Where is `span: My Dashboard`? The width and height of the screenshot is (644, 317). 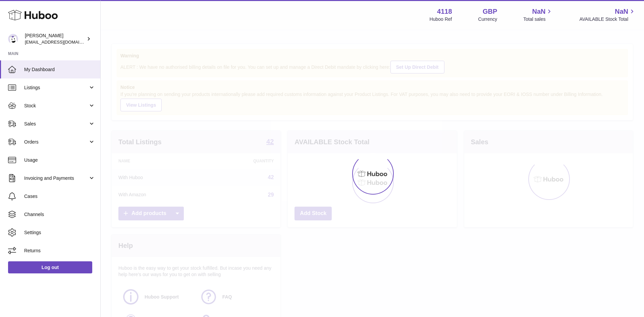 span: My Dashboard is located at coordinates (60, 70).